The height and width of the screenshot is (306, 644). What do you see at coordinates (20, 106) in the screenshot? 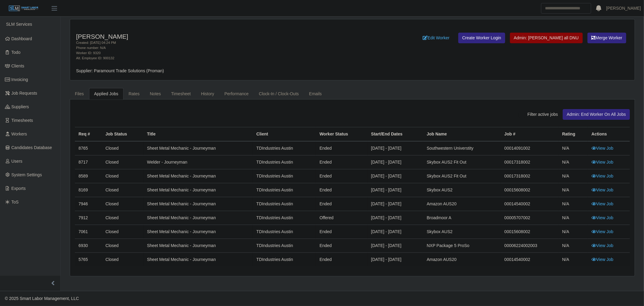
I see `span: Suppliers` at bounding box center [20, 106].